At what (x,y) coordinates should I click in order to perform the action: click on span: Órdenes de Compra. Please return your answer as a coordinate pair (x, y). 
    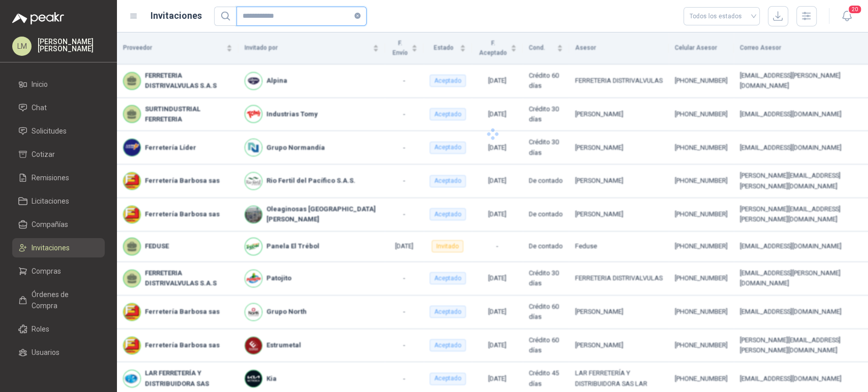
    Looking at the image, I should click on (63, 300).